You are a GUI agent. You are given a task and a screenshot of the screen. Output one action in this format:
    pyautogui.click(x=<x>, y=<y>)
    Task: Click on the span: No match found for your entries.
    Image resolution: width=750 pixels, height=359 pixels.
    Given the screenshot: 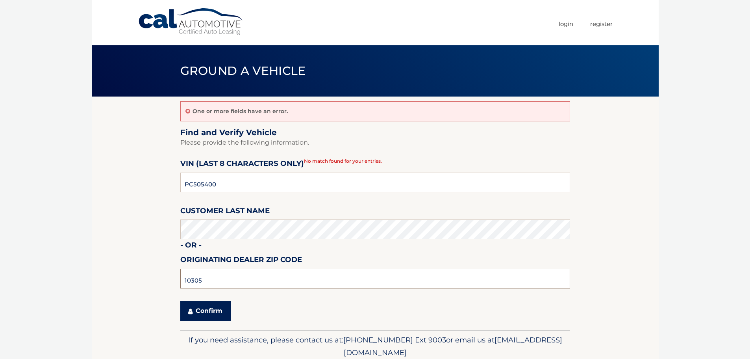 What is the action you would take?
    pyautogui.click(x=343, y=161)
    